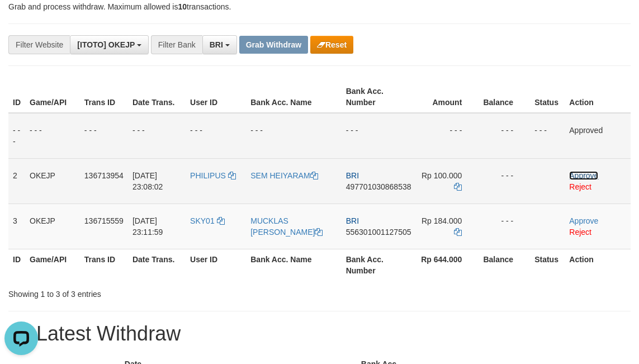 This screenshot has width=639, height=364. Describe the element at coordinates (273, 45) in the screenshot. I see `button: Grab Withdraw` at that location.